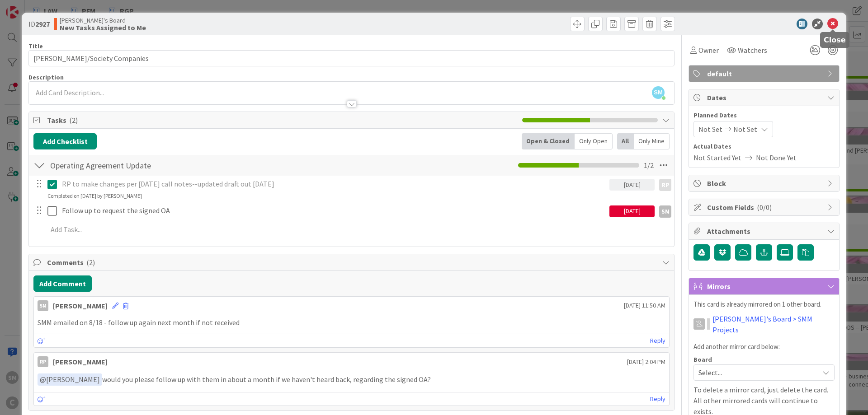 This screenshot has height=415, width=868. I want to click on span: Comments, so click(352, 263).